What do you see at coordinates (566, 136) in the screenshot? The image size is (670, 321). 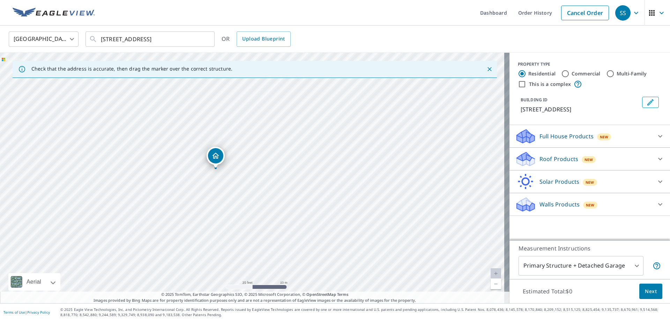 I see `p: Full House Products` at bounding box center [566, 136].